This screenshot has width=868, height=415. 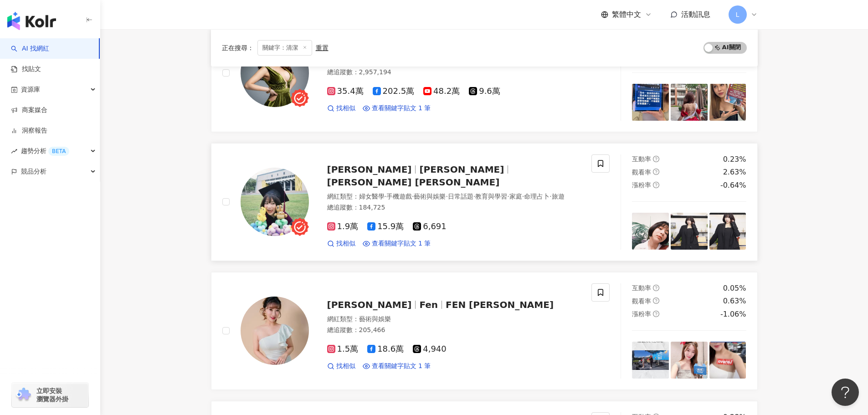 What do you see at coordinates (484, 73) in the screenshot?
I see `a: KOL Avatar小A辣網紅類型：感情·藝術與娛樂·美妝時尚·日常話題·家庭·命理占卜總追蹤數：2,957,19435.4萬202.5萬48.2萬9.6萬找相似查看關鍵字貼文 1 筆互動率qu...` at bounding box center [484, 73].